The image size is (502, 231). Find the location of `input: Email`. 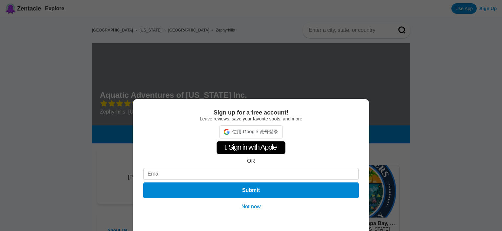

input: Email is located at coordinates (251, 174).